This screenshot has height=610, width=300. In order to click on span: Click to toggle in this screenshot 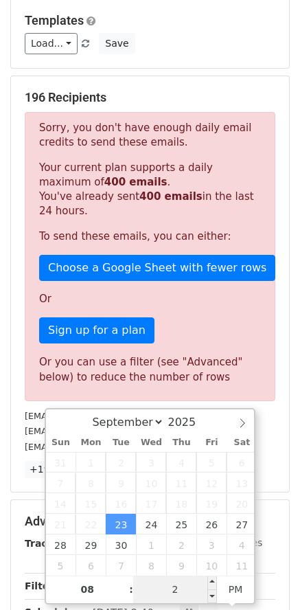, I will do `click(236, 590)`.